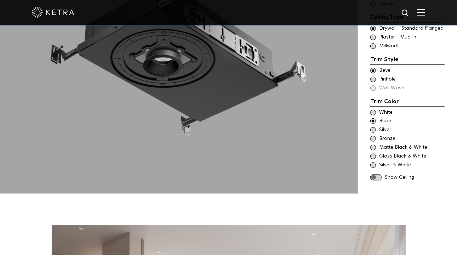 The height and width of the screenshot is (255, 457). I want to click on span: White, so click(411, 113).